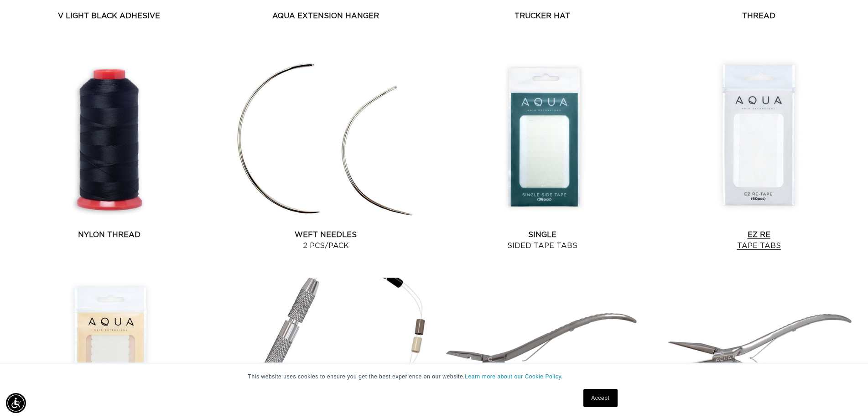 The height and width of the screenshot is (419, 868). I want to click on a: V Light Black Adhesive, so click(109, 16).